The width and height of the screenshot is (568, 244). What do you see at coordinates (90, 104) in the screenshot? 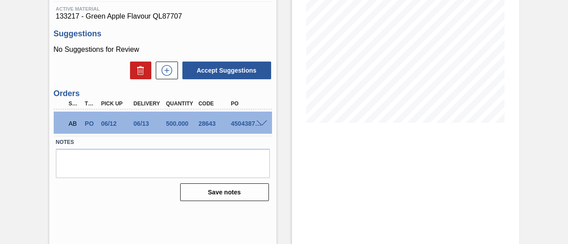
I see `div: Type` at bounding box center [90, 104].